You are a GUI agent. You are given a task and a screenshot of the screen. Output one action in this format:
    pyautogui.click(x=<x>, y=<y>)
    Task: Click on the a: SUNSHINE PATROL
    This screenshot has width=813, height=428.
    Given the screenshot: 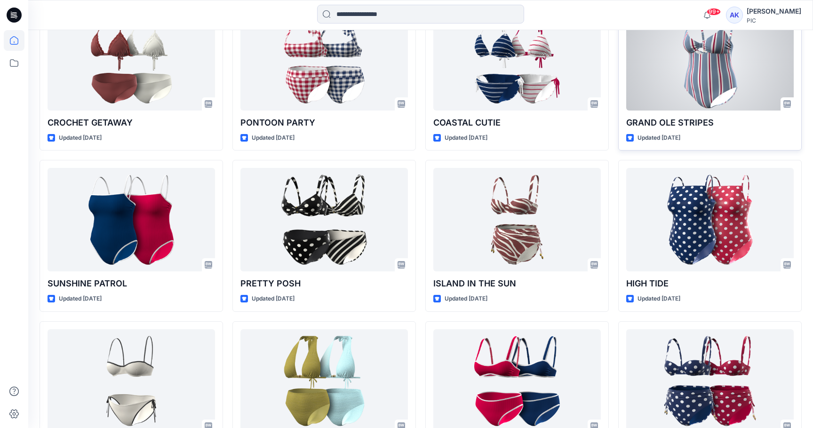 What is the action you would take?
    pyautogui.click(x=131, y=220)
    